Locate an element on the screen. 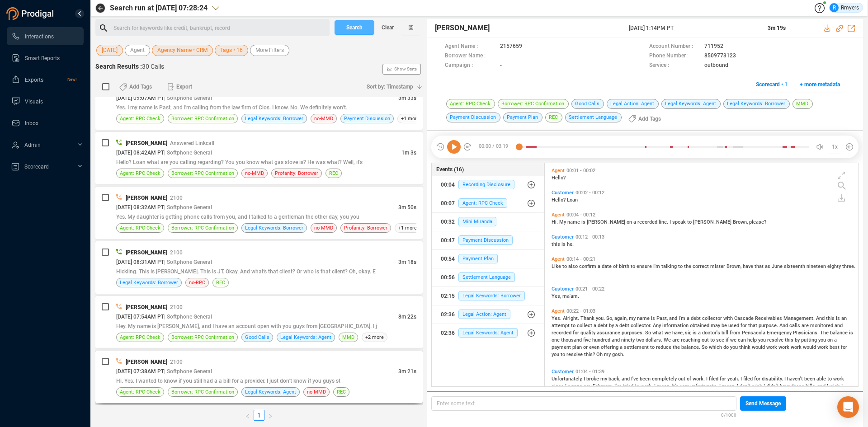  span: three. is located at coordinates (849, 266).